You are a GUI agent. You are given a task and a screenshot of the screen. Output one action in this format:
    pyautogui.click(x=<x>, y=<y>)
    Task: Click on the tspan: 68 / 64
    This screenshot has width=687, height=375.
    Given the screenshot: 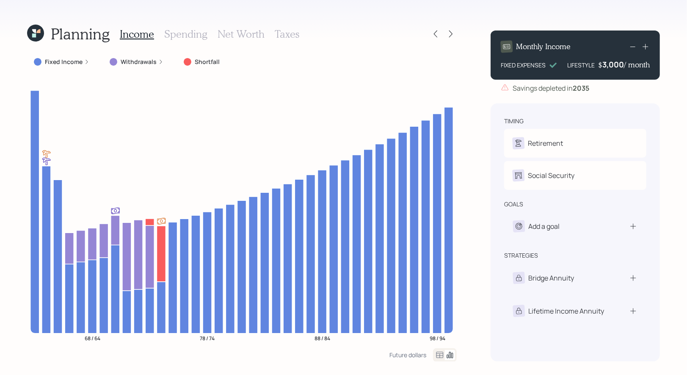 What is the action you would take?
    pyautogui.click(x=92, y=338)
    